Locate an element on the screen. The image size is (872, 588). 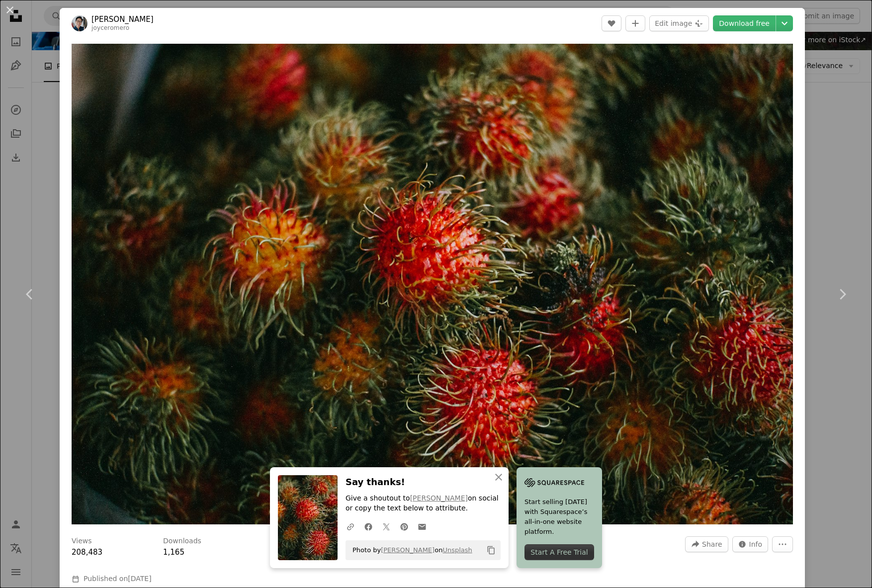
button: More Actions is located at coordinates (783, 545).